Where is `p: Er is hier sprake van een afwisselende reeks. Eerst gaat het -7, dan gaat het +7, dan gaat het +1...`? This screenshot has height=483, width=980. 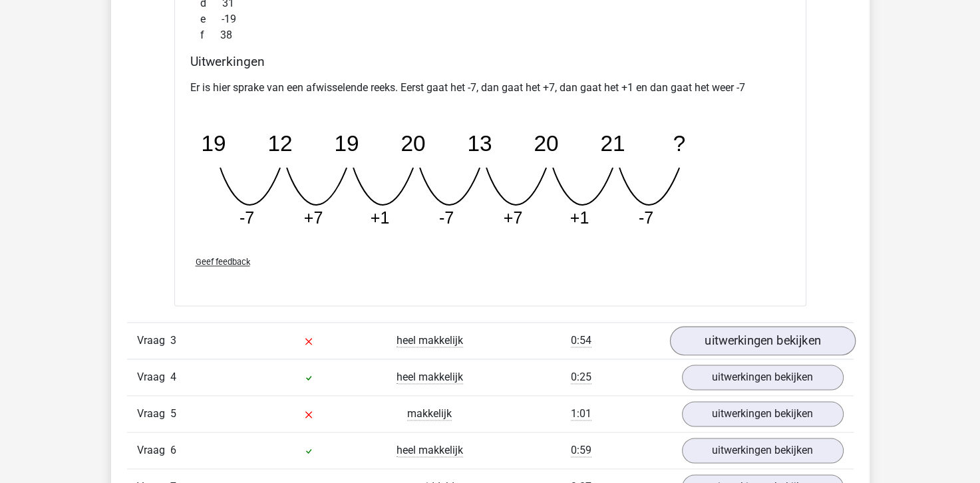 p: Er is hier sprake van een afwisselende reeks. Eerst gaat het -7, dan gaat het +7, dan gaat het +1... is located at coordinates (490, 88).